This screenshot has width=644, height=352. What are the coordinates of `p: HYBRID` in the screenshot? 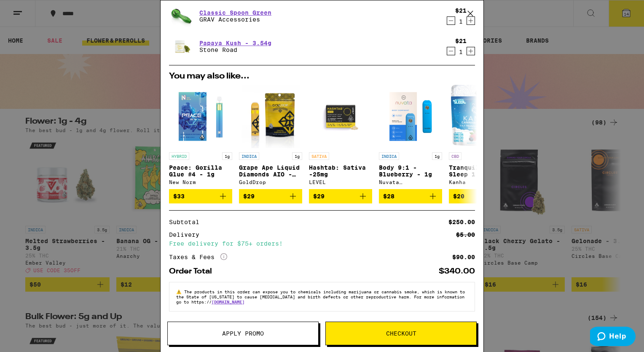 It's located at (179, 156).